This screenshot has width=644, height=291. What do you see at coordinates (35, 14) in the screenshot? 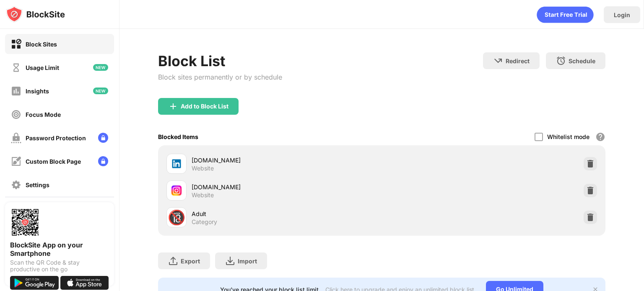
I see `img: logo-blocksite.svg` at bounding box center [35, 14].